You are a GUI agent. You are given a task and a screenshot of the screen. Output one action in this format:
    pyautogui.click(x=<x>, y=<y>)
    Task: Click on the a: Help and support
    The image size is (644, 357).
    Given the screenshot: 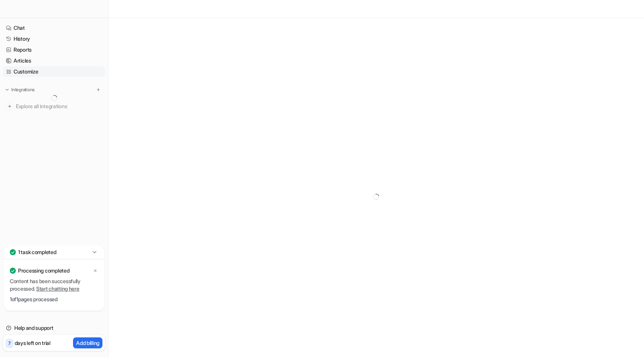 What is the action you would take?
    pyautogui.click(x=54, y=328)
    